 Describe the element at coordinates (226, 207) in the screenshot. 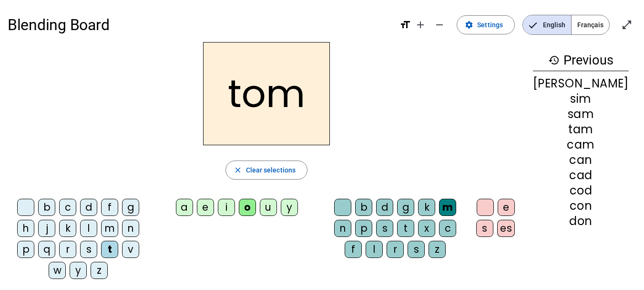

I see `div: i` at that location.